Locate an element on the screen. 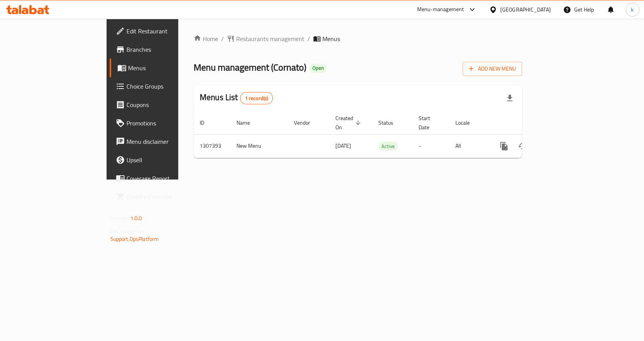 The image size is (644, 341). td: All is located at coordinates (469, 146).